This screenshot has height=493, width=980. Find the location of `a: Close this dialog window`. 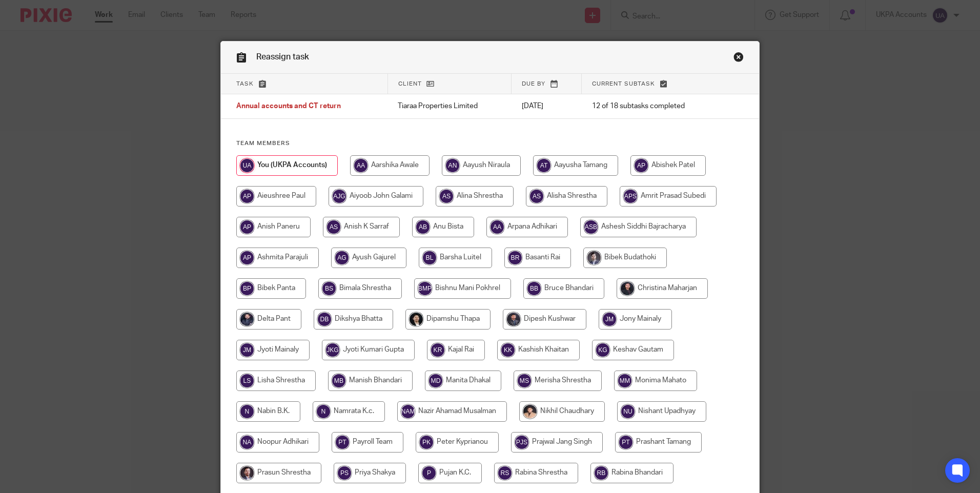

a: Close this dialog window is located at coordinates (738, 59).